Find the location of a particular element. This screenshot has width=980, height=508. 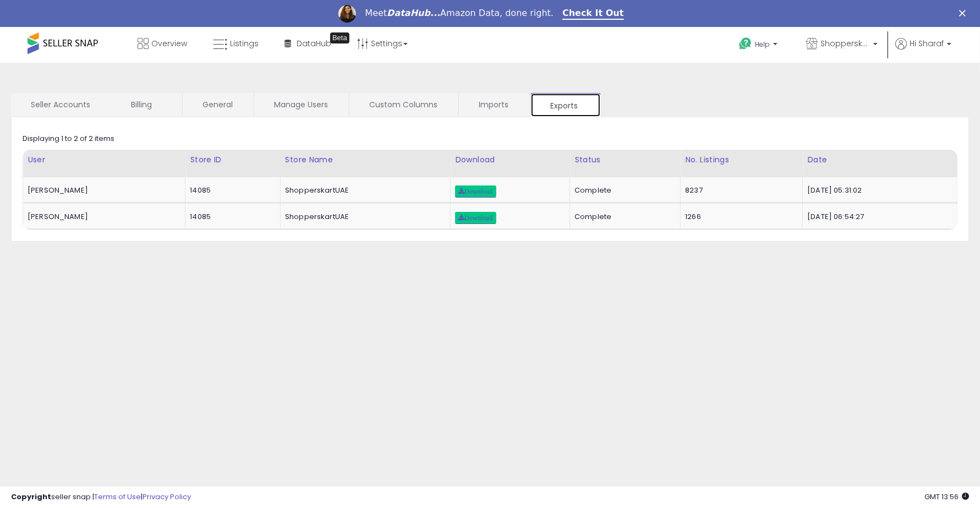

a: Listings is located at coordinates (235, 43).